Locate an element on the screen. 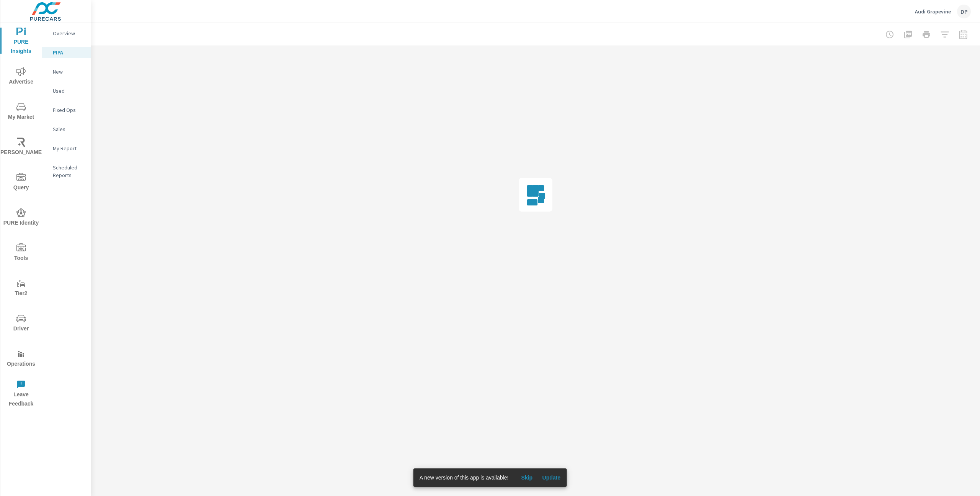 The height and width of the screenshot is (496, 980). p: Sales is located at coordinates (68, 129).